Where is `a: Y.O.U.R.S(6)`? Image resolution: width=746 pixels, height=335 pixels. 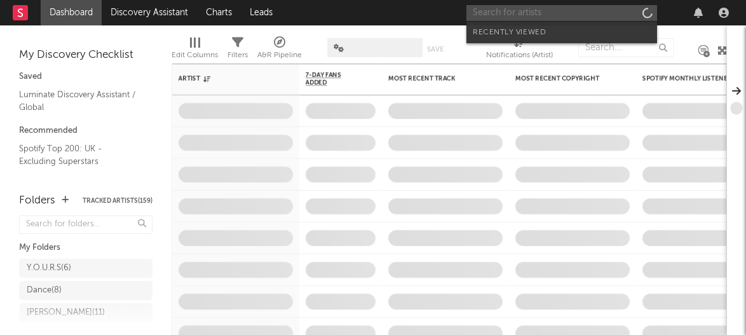 a: Y.O.U.R.S(6) is located at coordinates (86, 268).